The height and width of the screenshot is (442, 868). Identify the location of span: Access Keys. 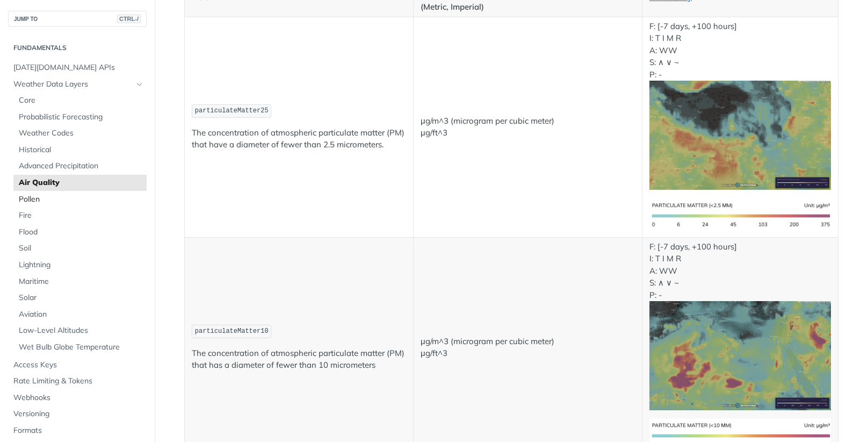
(78, 365).